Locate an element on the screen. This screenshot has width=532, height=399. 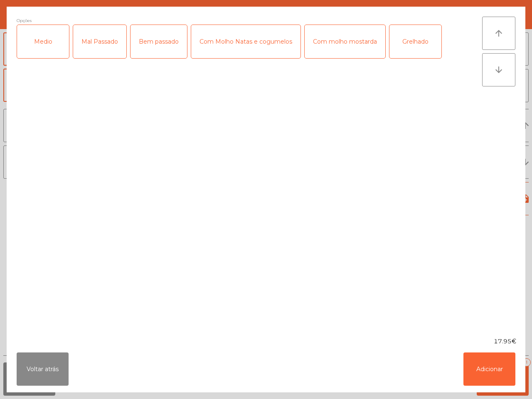
button: Voltar atrás is located at coordinates (42, 369).